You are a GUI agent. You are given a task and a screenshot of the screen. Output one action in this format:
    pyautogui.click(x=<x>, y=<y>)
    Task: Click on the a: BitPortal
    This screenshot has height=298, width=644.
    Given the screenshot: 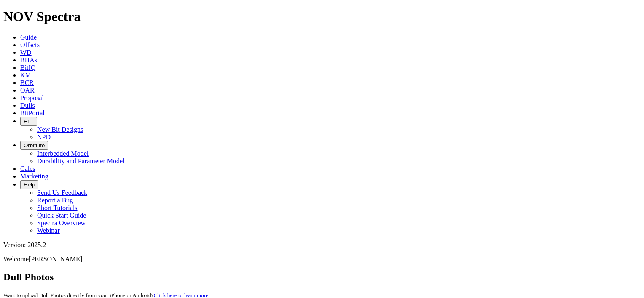 What is the action you would take?
    pyautogui.click(x=33, y=113)
    